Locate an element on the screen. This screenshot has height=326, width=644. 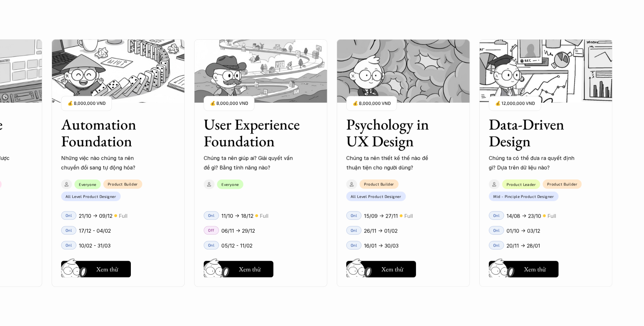
p: 20/11 -> 28/01 is located at coordinates (523, 245).